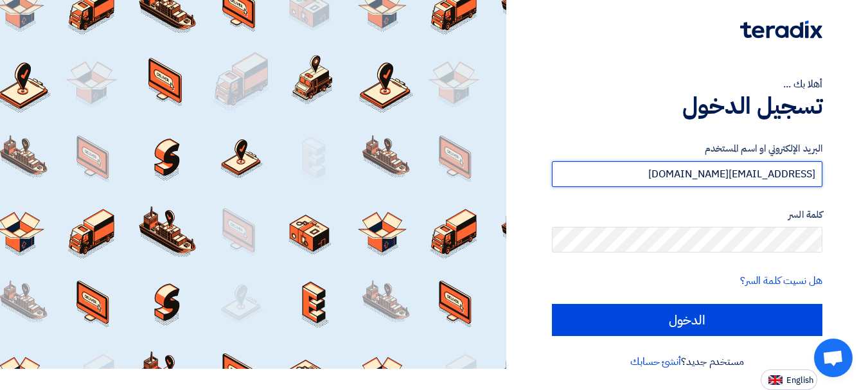 The height and width of the screenshot is (390, 868). What do you see at coordinates (834, 358) in the screenshot?
I see `div: Open chat` at bounding box center [834, 358].